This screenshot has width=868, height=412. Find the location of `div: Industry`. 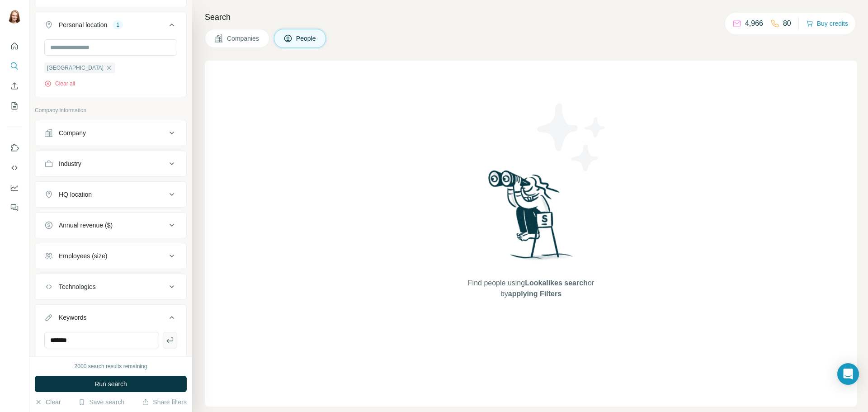

div: Industry is located at coordinates (70, 163).